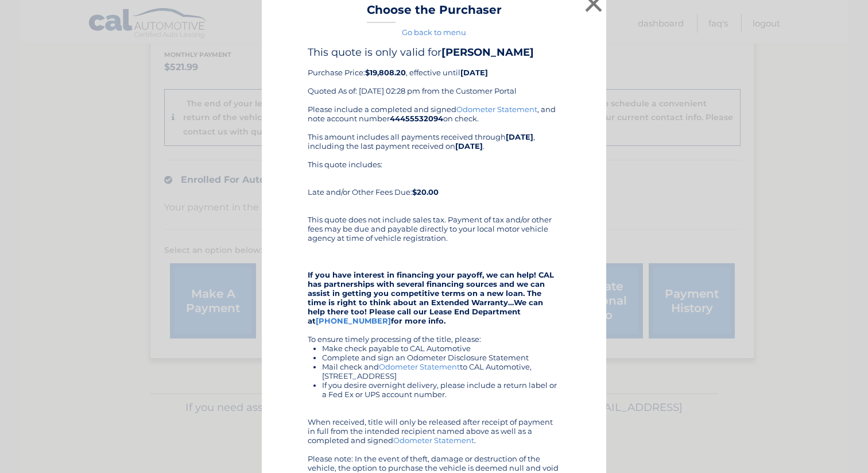 The height and width of the screenshot is (473, 868). I want to click on a: Go back to menu, so click(434, 32).